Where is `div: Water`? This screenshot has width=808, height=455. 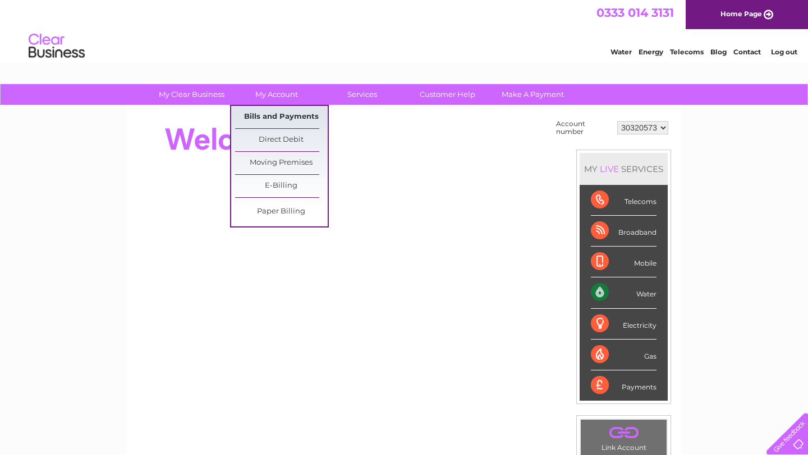 div: Water is located at coordinates (623, 293).